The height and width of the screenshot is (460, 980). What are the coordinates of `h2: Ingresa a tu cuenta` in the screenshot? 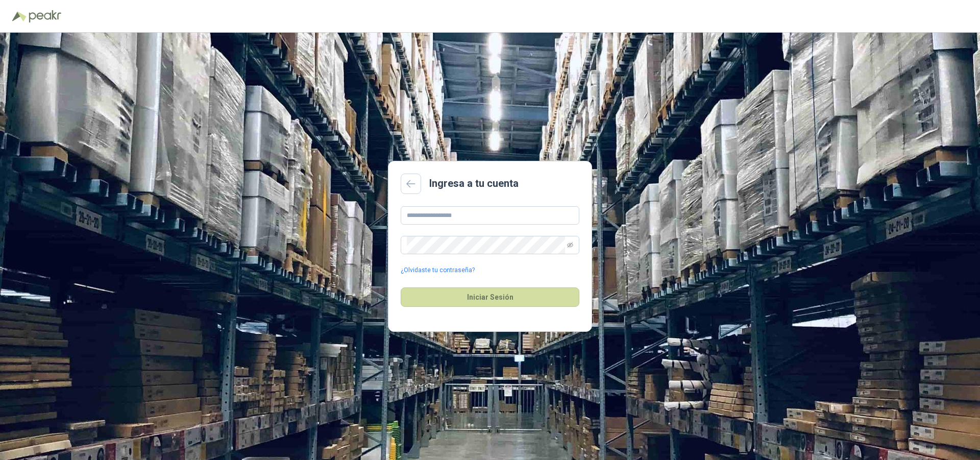 It's located at (474, 183).